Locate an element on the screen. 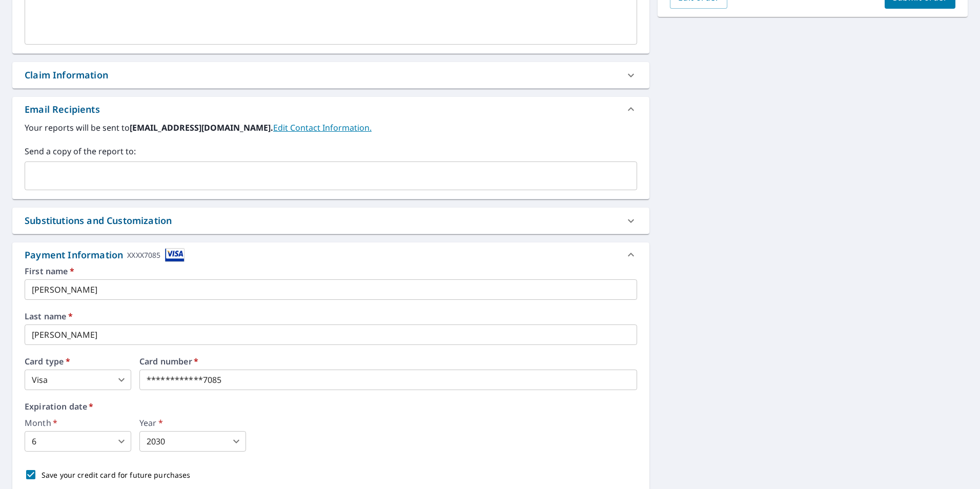 Image resolution: width=980 pixels, height=489 pixels. p: Save your credit card for future purchases is located at coordinates (116, 474).